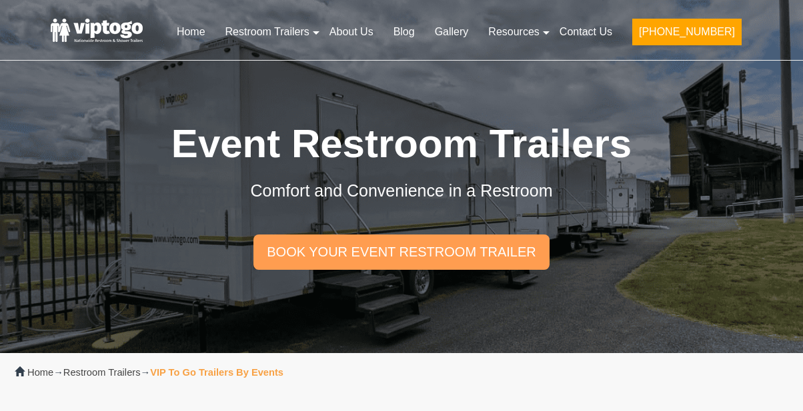  Describe the element at coordinates (401, 143) in the screenshot. I see `span: Event Restroom Trailers` at that location.